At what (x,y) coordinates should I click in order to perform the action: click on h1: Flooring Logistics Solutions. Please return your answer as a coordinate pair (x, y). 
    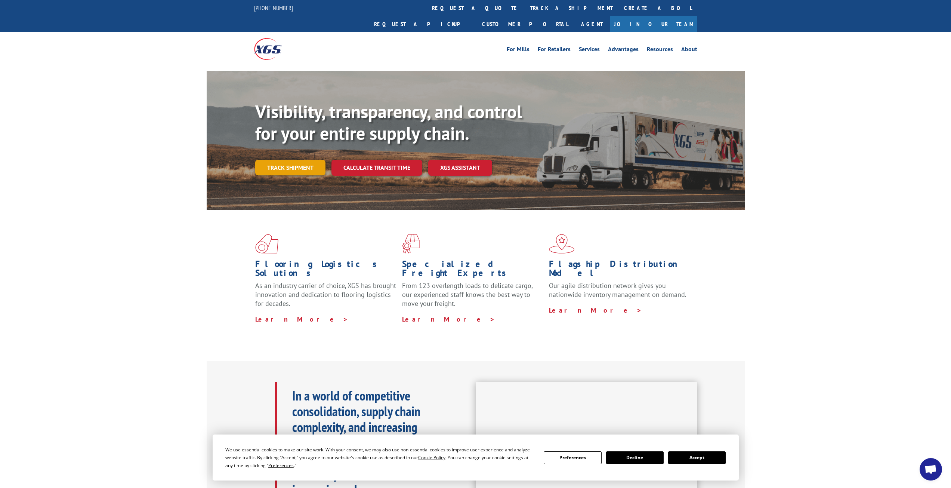
    Looking at the image, I should click on (326, 270).